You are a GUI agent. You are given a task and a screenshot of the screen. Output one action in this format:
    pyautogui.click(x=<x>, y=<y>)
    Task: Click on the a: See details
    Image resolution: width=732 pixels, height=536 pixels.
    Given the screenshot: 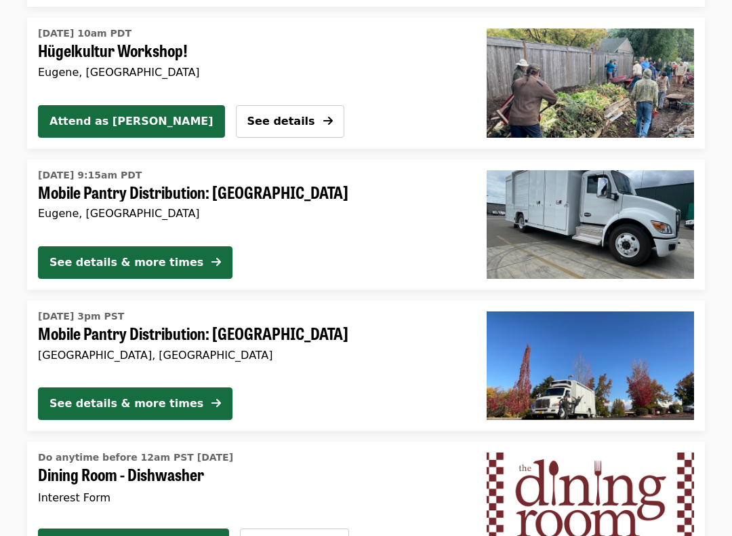 What is the action you would take?
    pyautogui.click(x=290, y=121)
    